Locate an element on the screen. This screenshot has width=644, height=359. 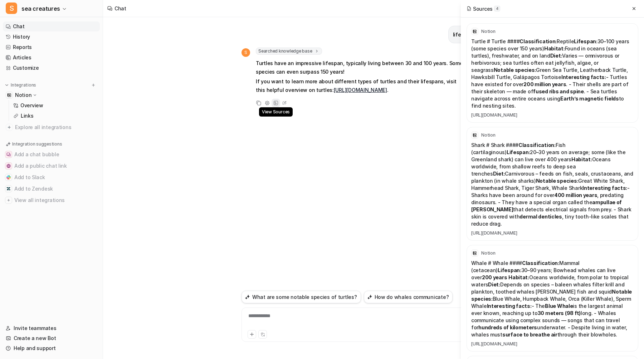
a: Explore all integrations is located at coordinates (51, 127).